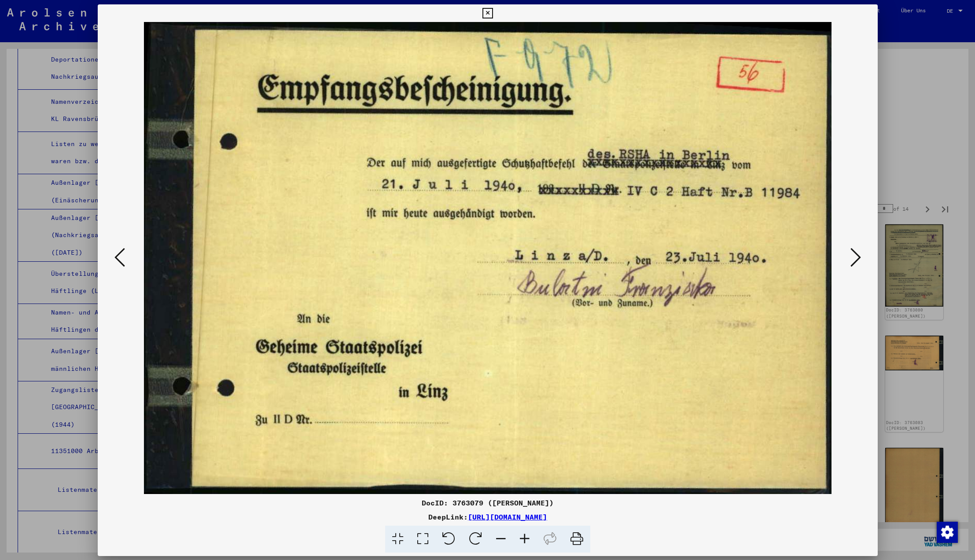 The image size is (975, 560). I want to click on div: DeepLink:, so click(488, 517).